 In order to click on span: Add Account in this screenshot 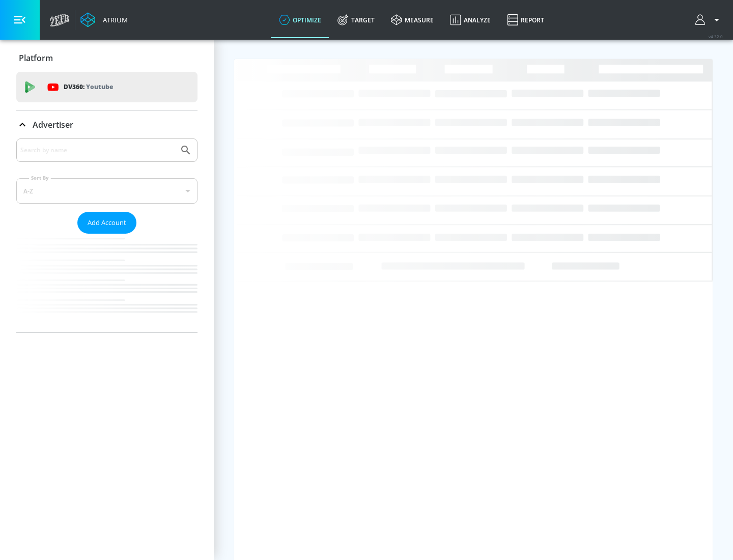, I will do `click(107, 223)`.